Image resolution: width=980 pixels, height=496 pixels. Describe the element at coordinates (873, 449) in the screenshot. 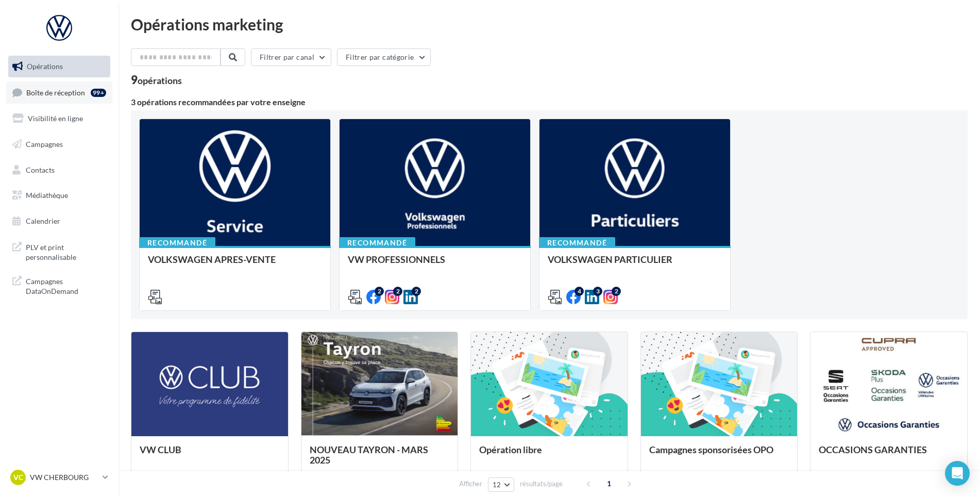

I see `span: OCCASIONS GARANTIES` at that location.